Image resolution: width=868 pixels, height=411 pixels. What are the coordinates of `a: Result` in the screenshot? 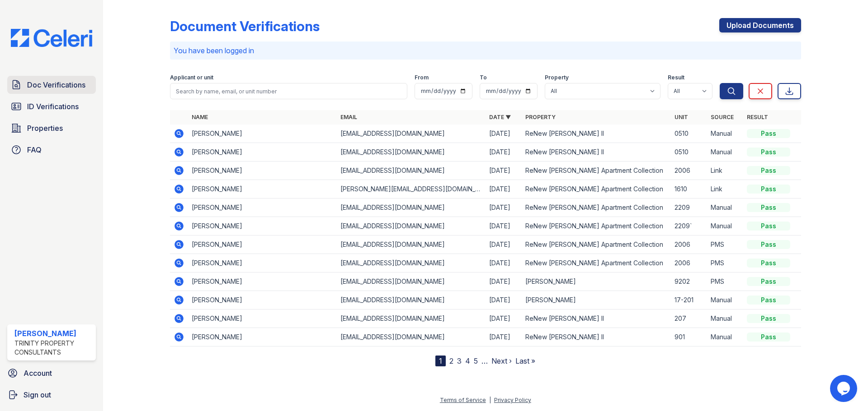 It's located at (757, 117).